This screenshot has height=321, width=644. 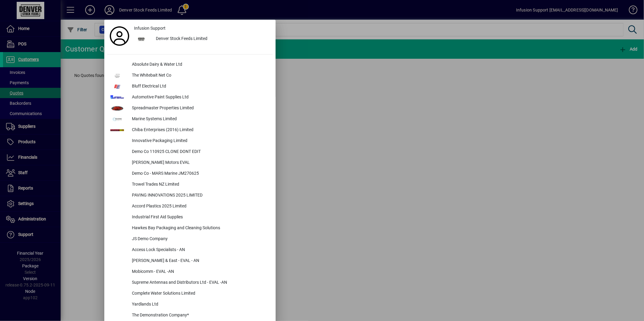 What do you see at coordinates (200, 315) in the screenshot?
I see `div: The Demonstration Company*` at bounding box center [200, 315].